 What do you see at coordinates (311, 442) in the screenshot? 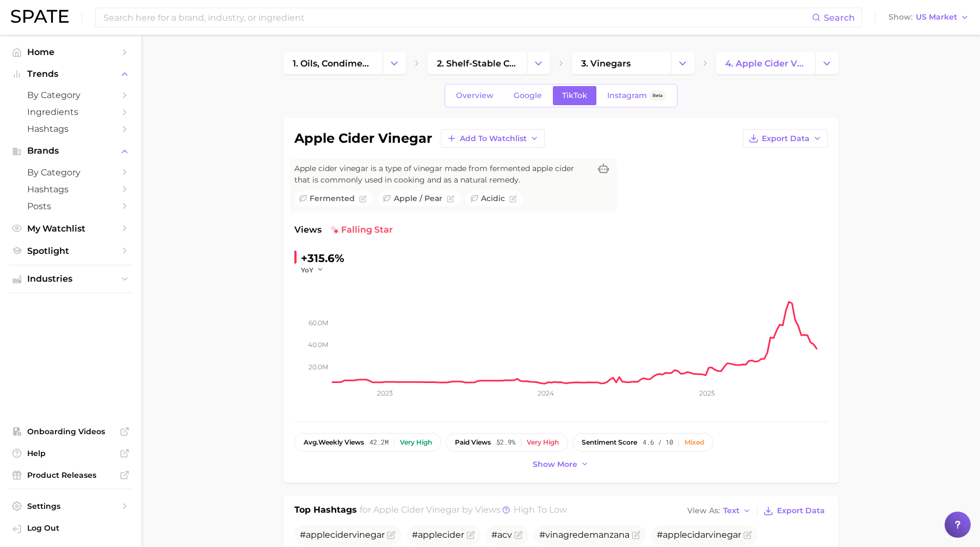
I see `abbr: average` at bounding box center [311, 442].